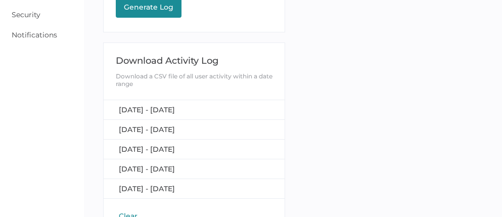  Describe the element at coordinates (26, 15) in the screenshot. I see `a: Security` at that location.